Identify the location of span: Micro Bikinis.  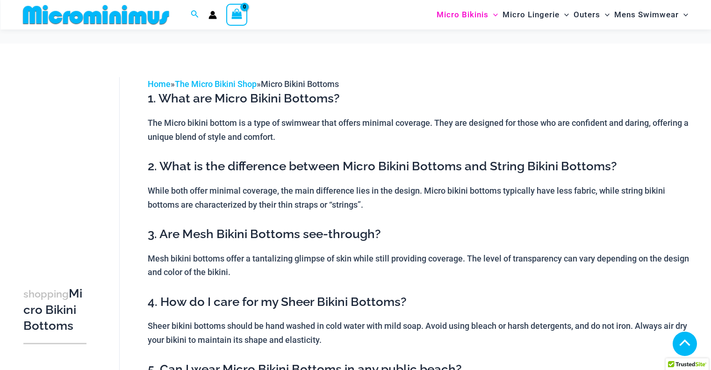
(462, 14).